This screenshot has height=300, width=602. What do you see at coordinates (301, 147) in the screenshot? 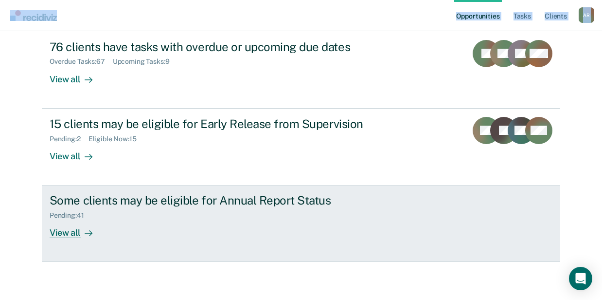
I see `a: 15 clients may be eligible for Early Release from SupervisionPending:2Eligible Now:15View all` at bounding box center [301, 147].